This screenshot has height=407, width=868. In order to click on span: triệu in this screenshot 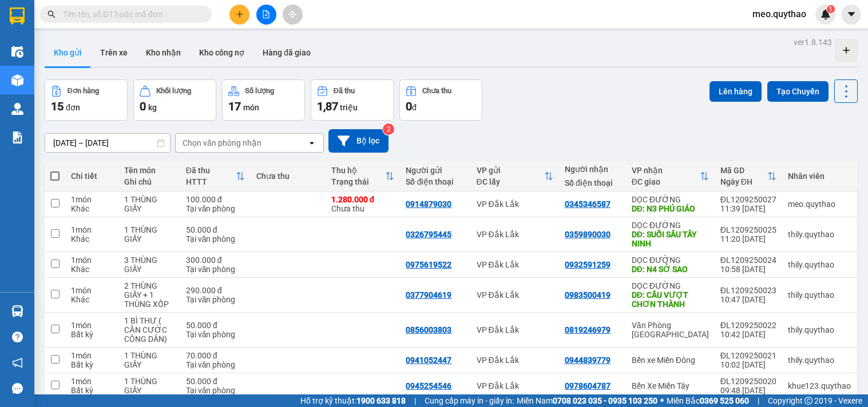, I will do `click(349, 108)`.